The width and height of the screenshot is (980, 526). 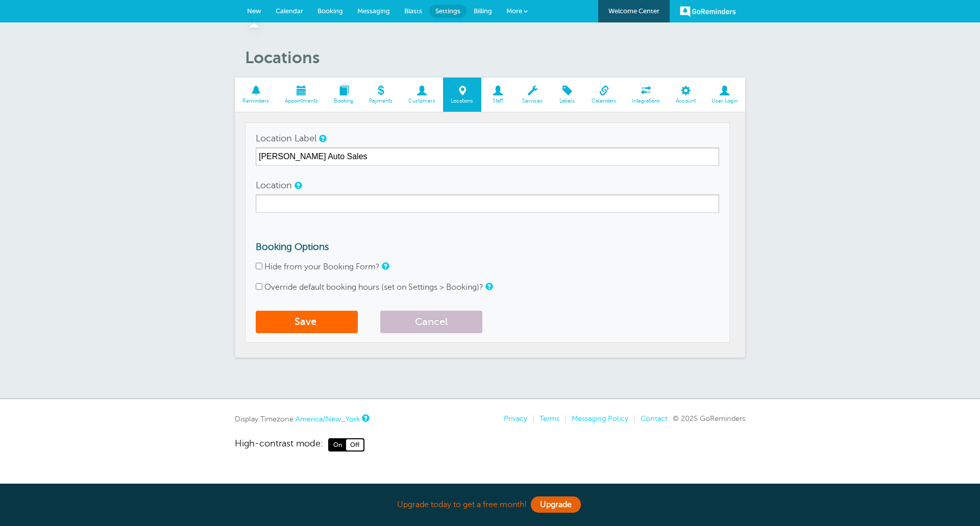 I want to click on span: Customers, so click(x=421, y=101).